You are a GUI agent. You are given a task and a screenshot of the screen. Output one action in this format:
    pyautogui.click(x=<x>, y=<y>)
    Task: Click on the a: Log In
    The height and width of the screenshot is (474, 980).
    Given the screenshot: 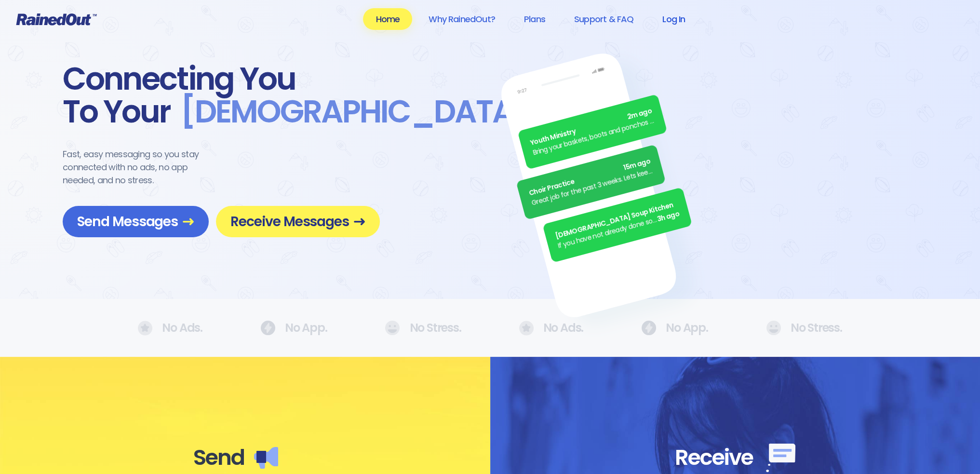 What is the action you would take?
    pyautogui.click(x=673, y=19)
    